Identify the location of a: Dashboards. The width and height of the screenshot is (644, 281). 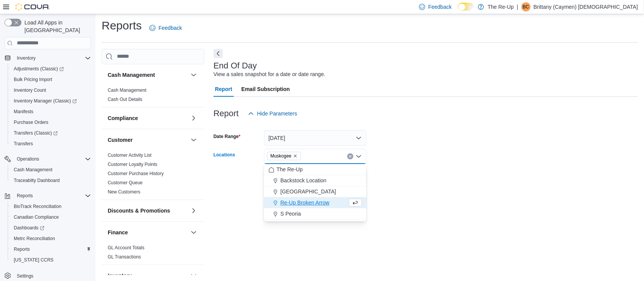
(51, 228).